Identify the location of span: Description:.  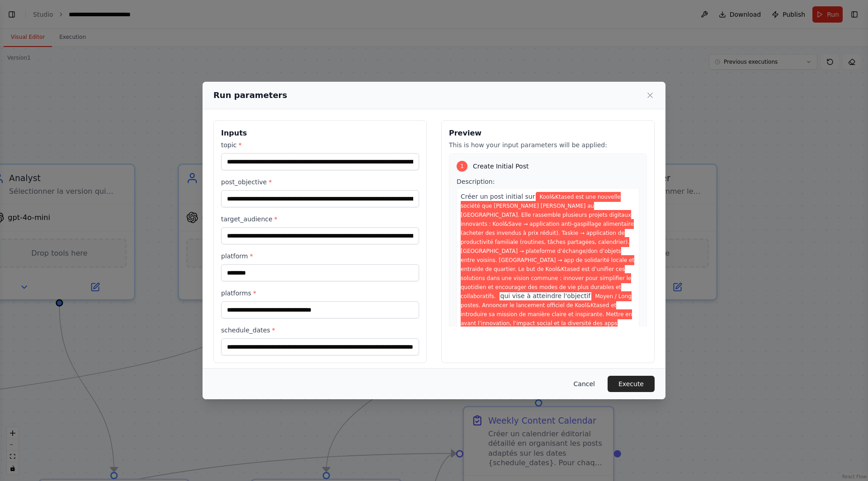
(475, 182).